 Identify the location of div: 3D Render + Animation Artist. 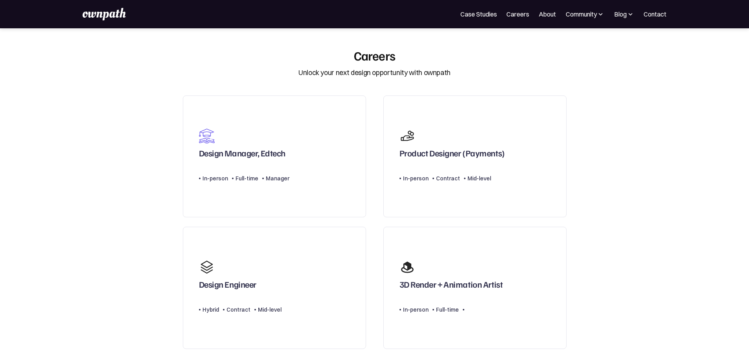
(451, 286).